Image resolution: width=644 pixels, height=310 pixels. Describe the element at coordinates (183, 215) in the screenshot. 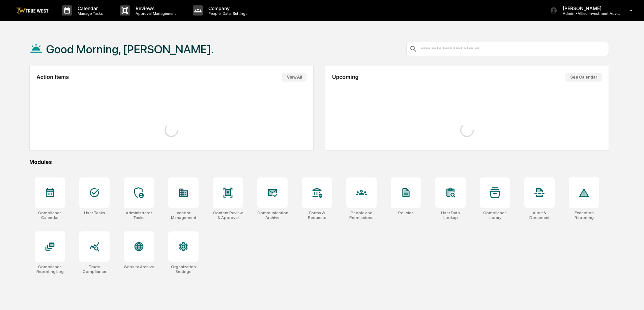

I see `div: Vendor Management` at that location.